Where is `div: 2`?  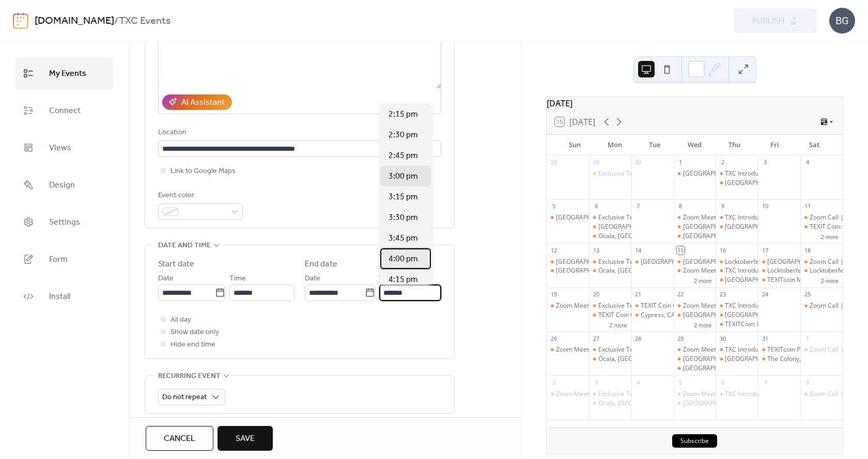
div: 2 is located at coordinates (722, 162).